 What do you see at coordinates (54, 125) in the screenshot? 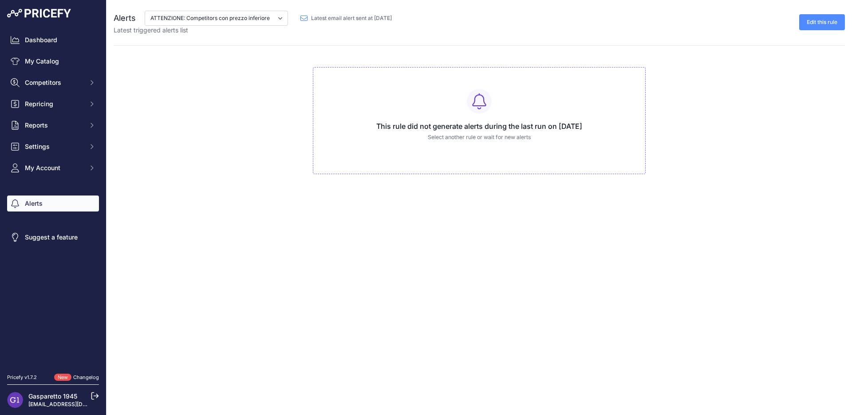
I see `span: Reports` at bounding box center [54, 125].